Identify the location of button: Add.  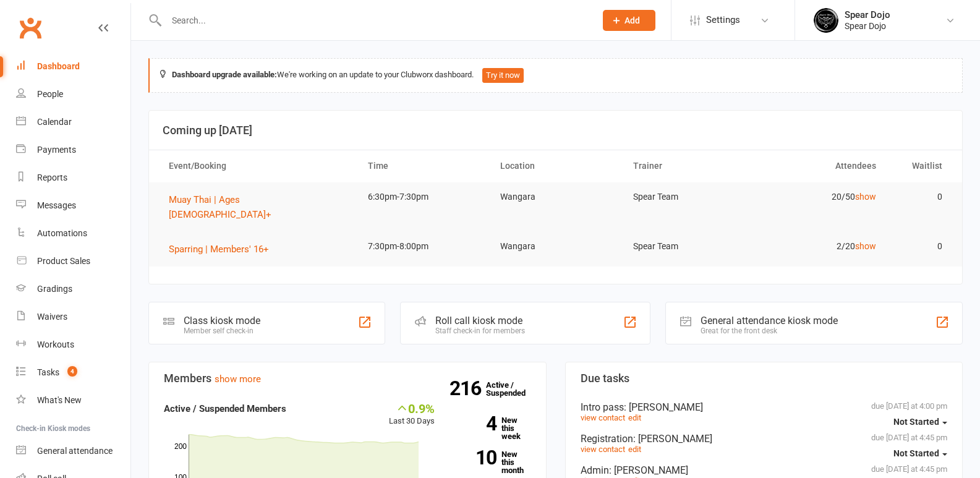
(628, 21).